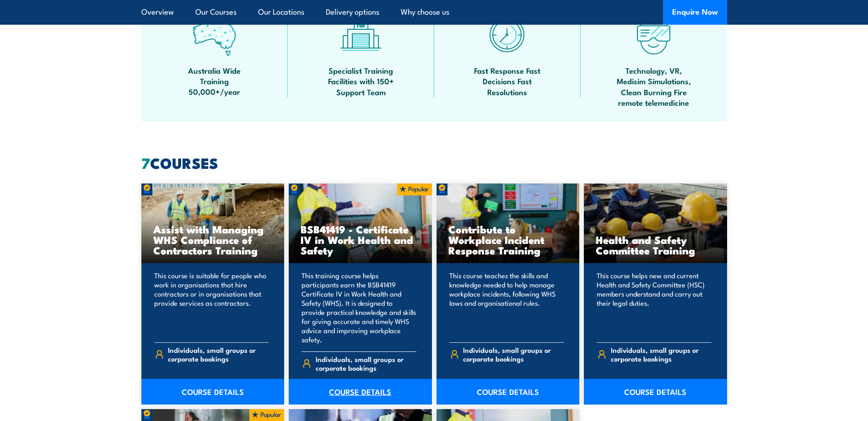  What do you see at coordinates (654, 303) in the screenshot?
I see `p: This course helps new and current Health and Safety Committee (HSC) members understand and carry ...` at bounding box center [654, 303].